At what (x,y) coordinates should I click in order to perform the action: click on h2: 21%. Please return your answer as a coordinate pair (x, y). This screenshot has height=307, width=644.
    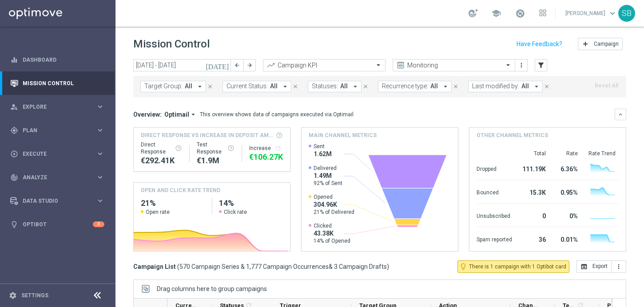
    Looking at the image, I should click on (173, 203).